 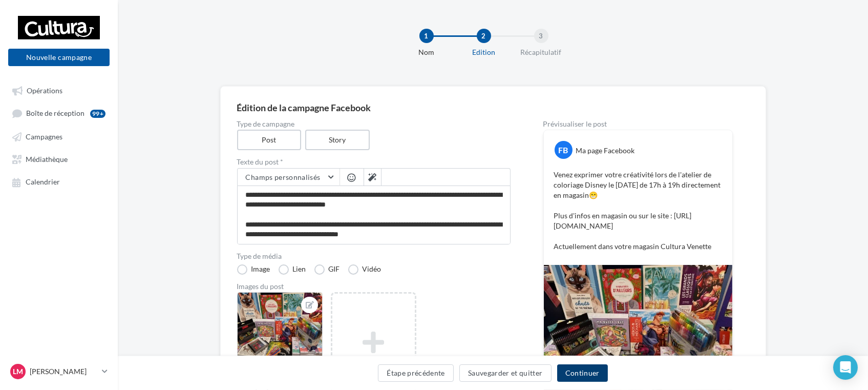 What do you see at coordinates (327, 270) in the screenshot?
I see `label: GIF` at bounding box center [327, 270].